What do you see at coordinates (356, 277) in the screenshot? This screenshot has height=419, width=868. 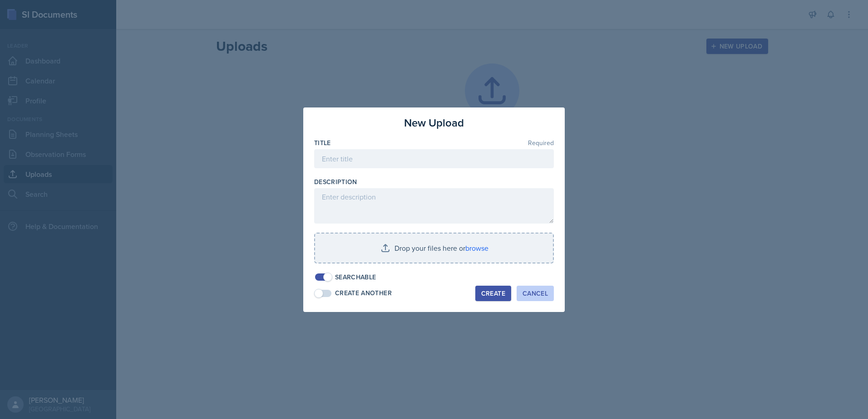 I see `div: Searchable` at bounding box center [356, 277].